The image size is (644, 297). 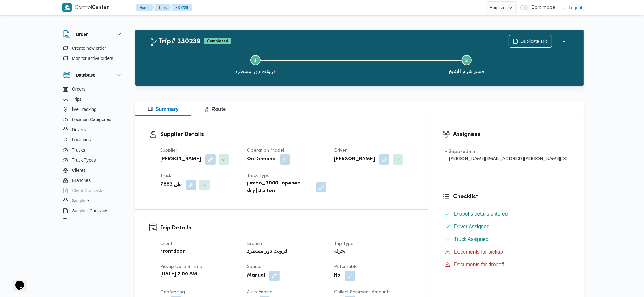 I want to click on span: Branches, so click(x=81, y=180).